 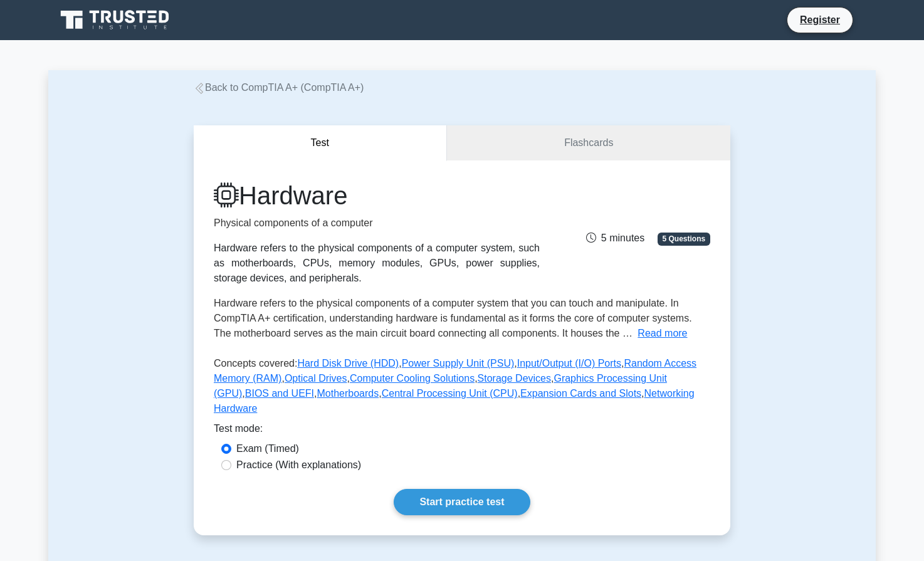 What do you see at coordinates (440, 385) in the screenshot?
I see `a: Graphics Processing Unit (GPU)` at bounding box center [440, 385].